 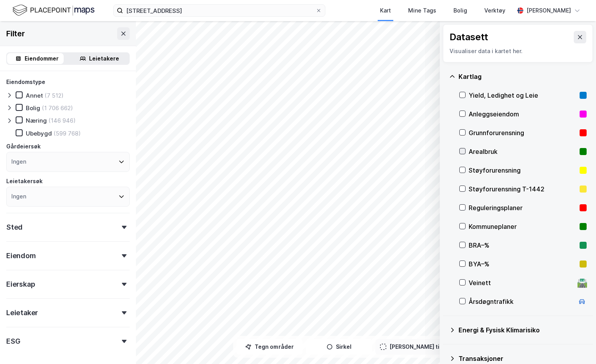 I want to click on div: (146 946), so click(x=62, y=120).